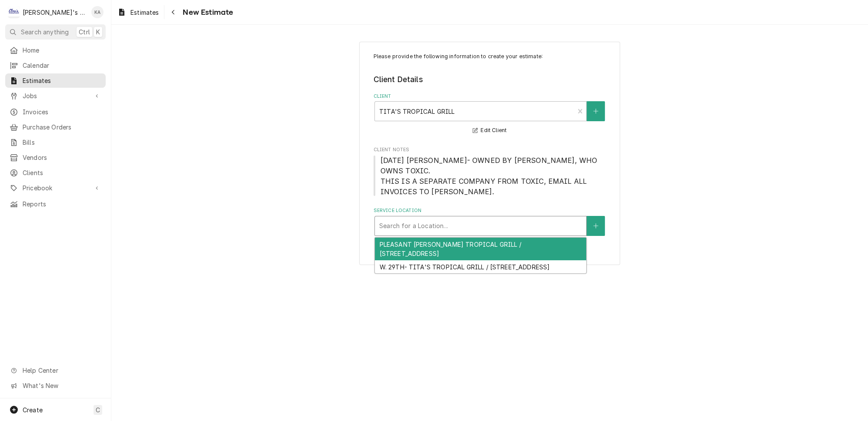 This screenshot has width=868, height=421. I want to click on div: Estimate Create/Update, so click(489, 153).